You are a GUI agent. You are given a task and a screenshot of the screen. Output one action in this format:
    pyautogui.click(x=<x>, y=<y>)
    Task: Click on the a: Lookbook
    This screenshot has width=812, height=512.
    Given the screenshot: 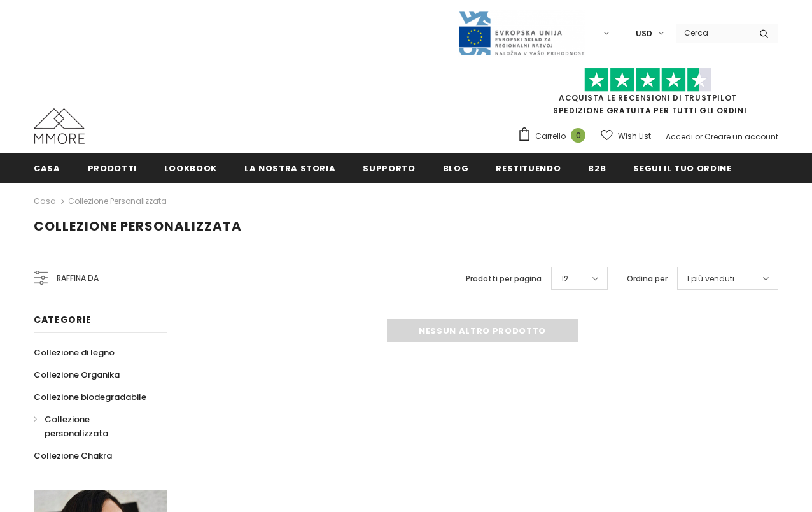 What is the action you would take?
    pyautogui.click(x=190, y=167)
    